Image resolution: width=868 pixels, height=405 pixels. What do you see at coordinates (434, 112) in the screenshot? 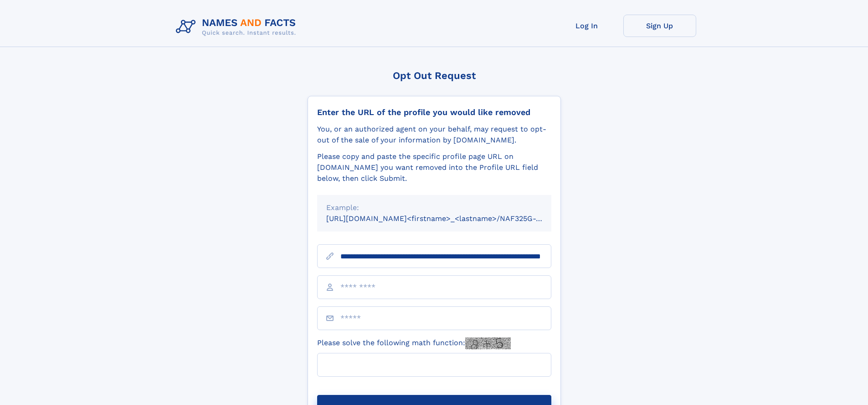
I see `div: Enter the URL of the profile you would like removed` at bounding box center [434, 112].